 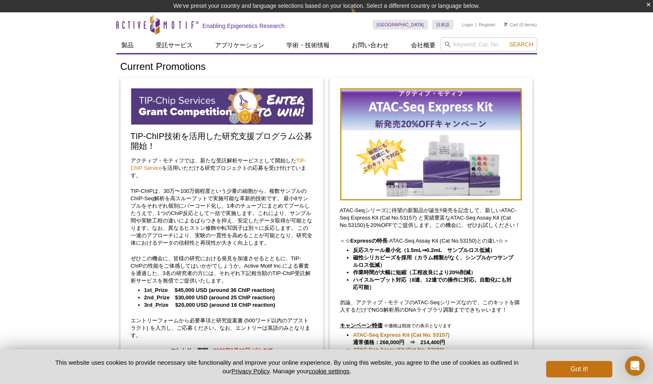 I want to click on h2: Enabling Epigenetics Research, so click(x=244, y=26).